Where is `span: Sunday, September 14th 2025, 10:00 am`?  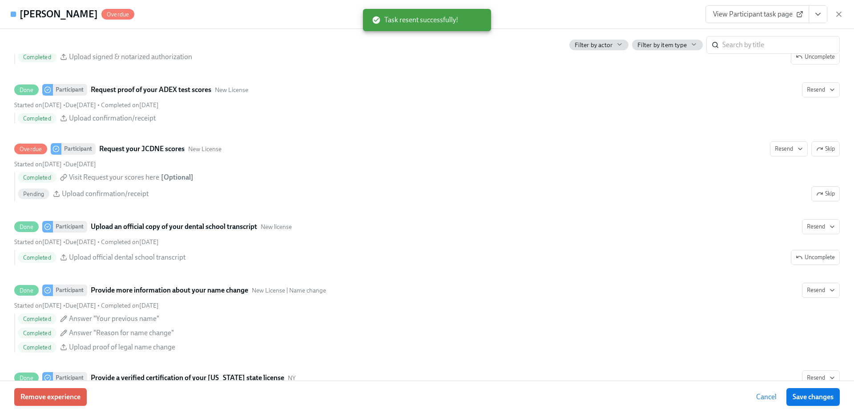 span: Sunday, September 14th 2025, 10:00 am is located at coordinates (81, 242).